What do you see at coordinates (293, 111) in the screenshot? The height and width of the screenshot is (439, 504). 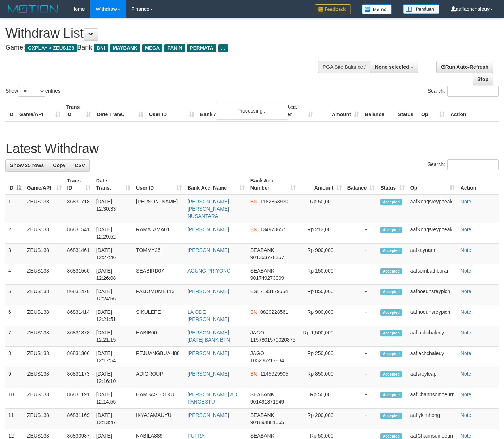 I see `th: Bank Acc. Number` at bounding box center [293, 111].